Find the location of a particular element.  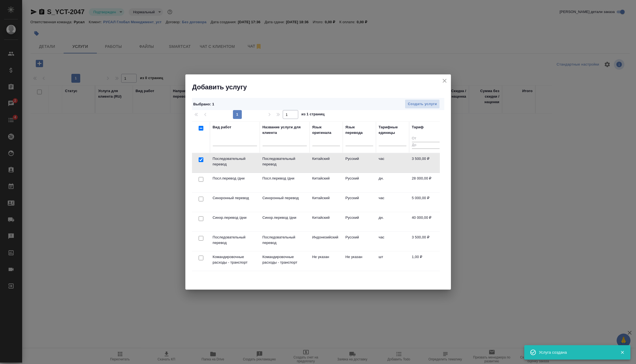

div: Название услуги для клиента is located at coordinates (284, 130).